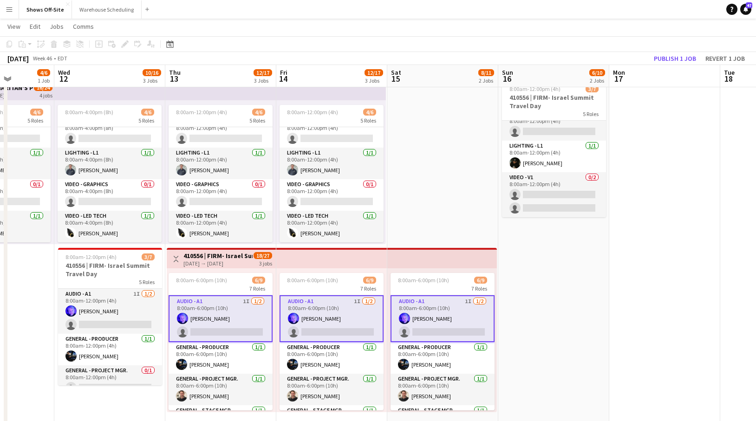 Image resolution: width=756 pixels, height=421 pixels. Describe the element at coordinates (57, 26) in the screenshot. I see `span: Jobs` at that location.